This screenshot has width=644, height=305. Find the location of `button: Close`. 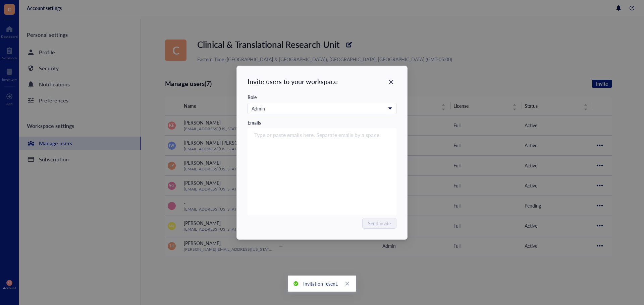

button: Close is located at coordinates (391, 82).